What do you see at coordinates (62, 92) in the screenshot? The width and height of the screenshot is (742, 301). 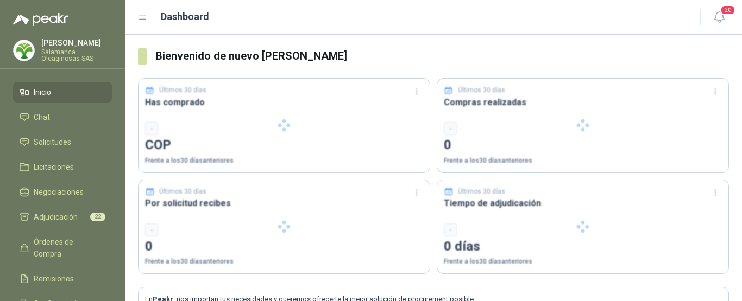 I see `a: Inicio` at bounding box center [62, 92].